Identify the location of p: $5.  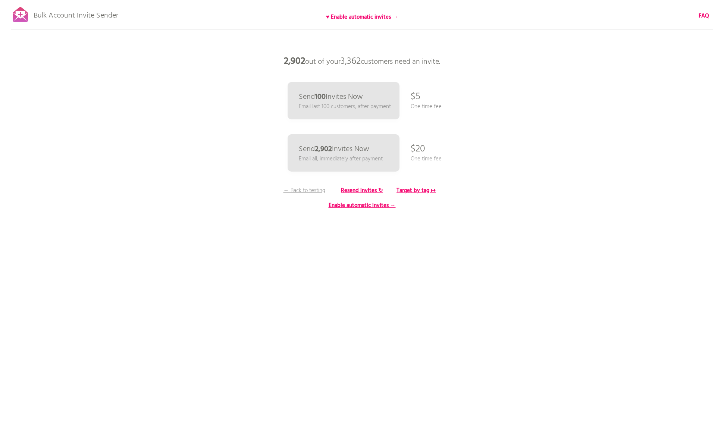
(416, 97).